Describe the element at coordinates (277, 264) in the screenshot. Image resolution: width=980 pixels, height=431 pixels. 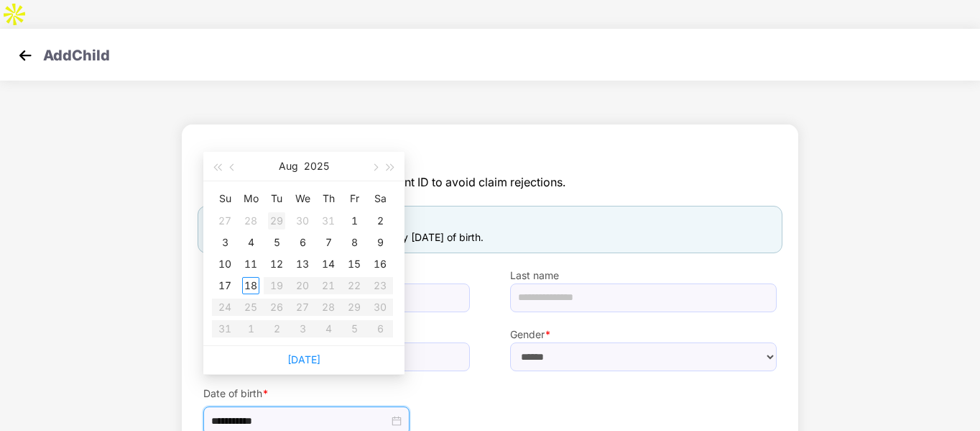
I see `div: 12` at that location.